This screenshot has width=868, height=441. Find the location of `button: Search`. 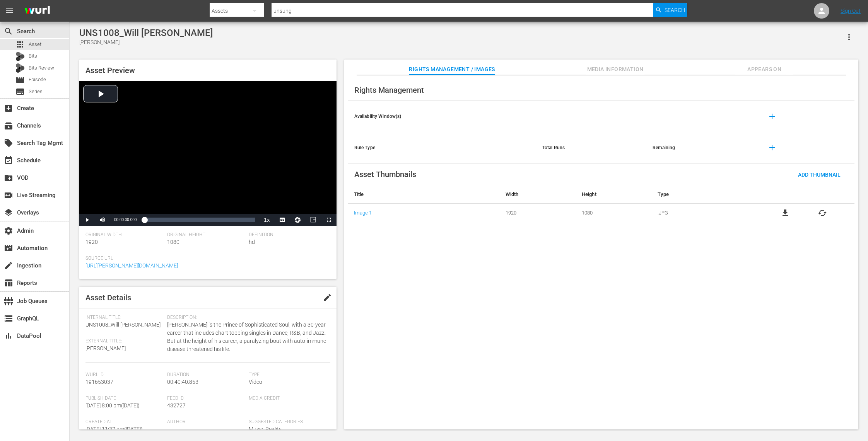

button: Search is located at coordinates (670, 10).